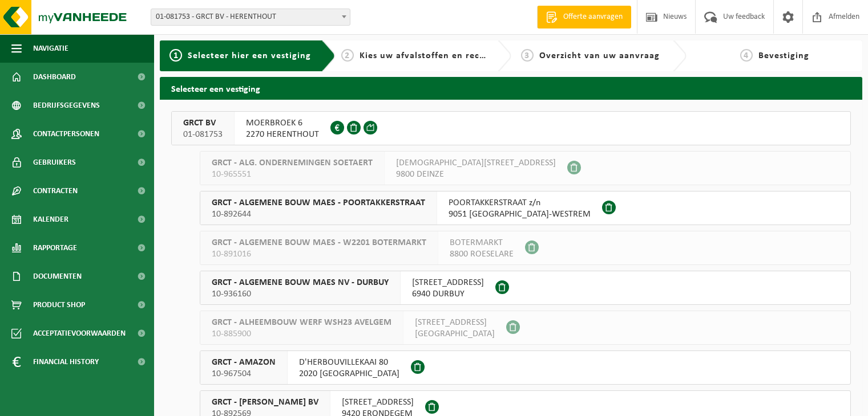 The width and height of the screenshot is (868, 416). Describe the element at coordinates (482, 243) in the screenshot. I see `span: BOTERMARKT` at that location.